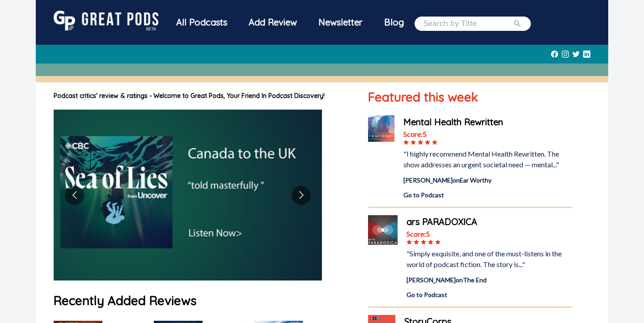 The height and width of the screenshot is (323, 644). What do you see at coordinates (383, 230) in the screenshot?
I see `img: ars PARADOXICA` at bounding box center [383, 230].